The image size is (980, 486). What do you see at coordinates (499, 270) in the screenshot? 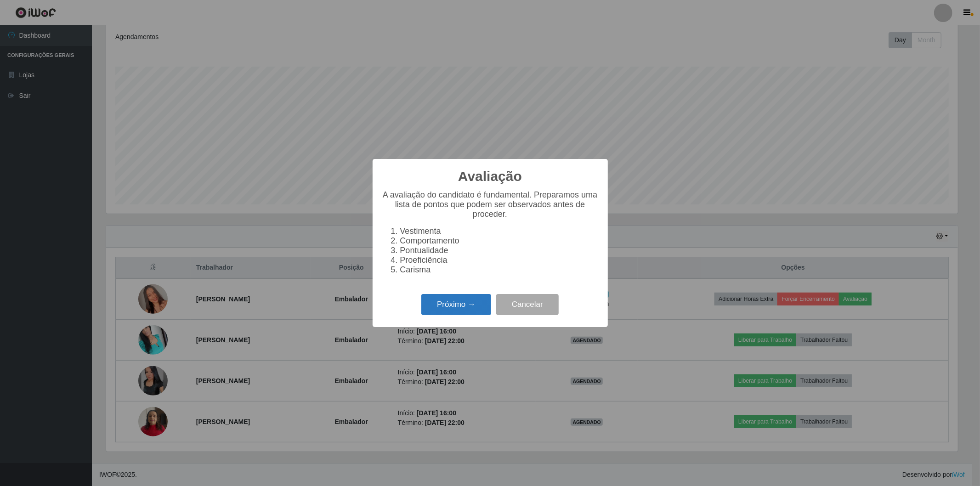
I see `li: Carisma` at bounding box center [499, 270].